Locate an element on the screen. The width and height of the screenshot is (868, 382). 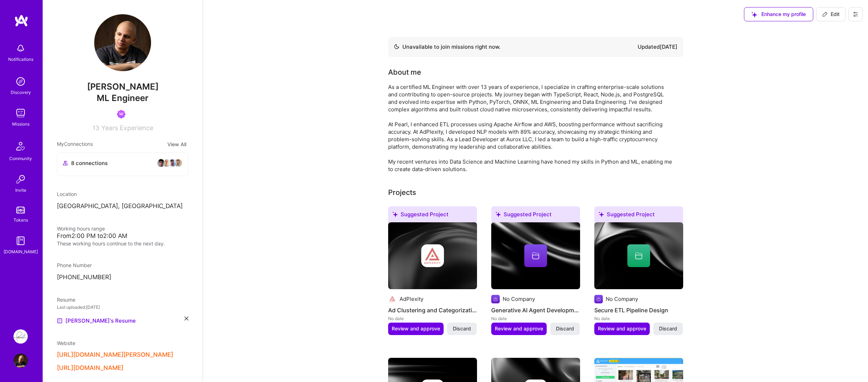
div: Discovery is located at coordinates (21, 92).